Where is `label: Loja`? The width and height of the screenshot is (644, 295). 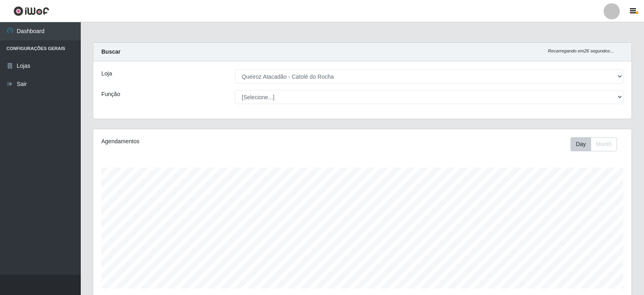 label: Loja is located at coordinates (107, 73).